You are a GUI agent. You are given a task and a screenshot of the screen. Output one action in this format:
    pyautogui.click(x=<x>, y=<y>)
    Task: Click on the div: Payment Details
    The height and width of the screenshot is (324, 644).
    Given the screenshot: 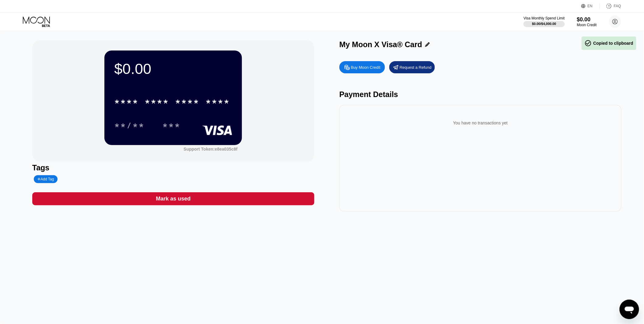 What is the action you would take?
    pyautogui.click(x=480, y=94)
    